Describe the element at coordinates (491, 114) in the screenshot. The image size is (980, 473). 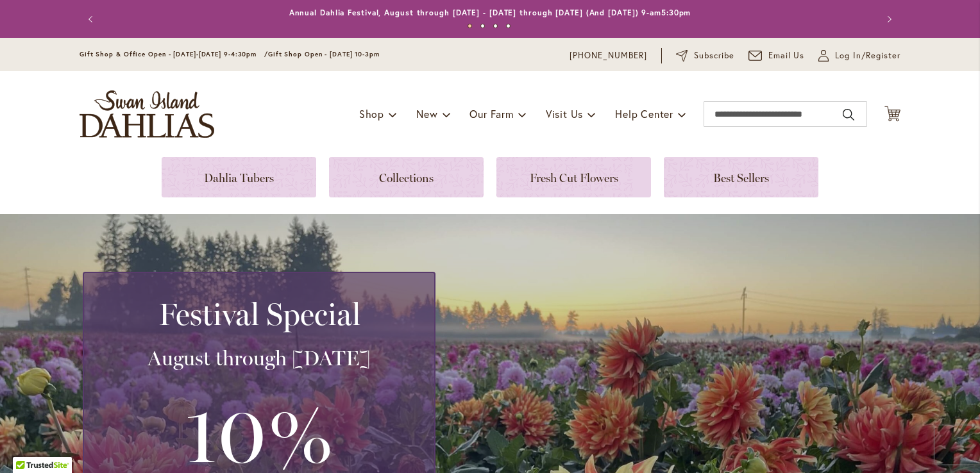
I see `span: Our Farm` at that location.